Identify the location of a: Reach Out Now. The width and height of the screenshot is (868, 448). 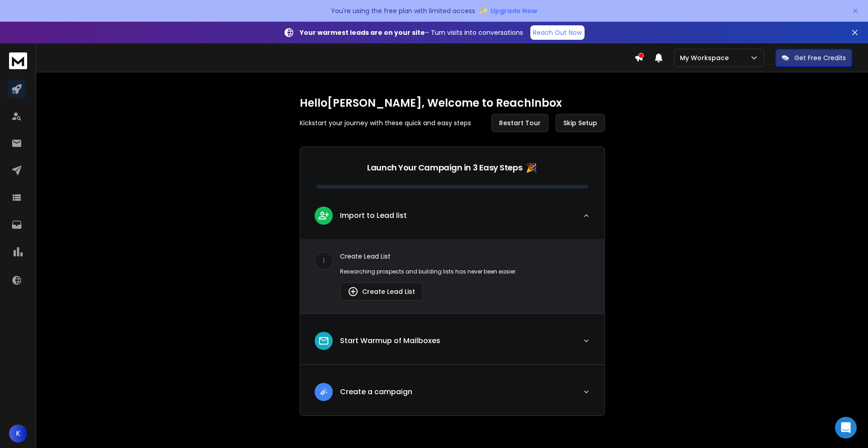
(557, 32).